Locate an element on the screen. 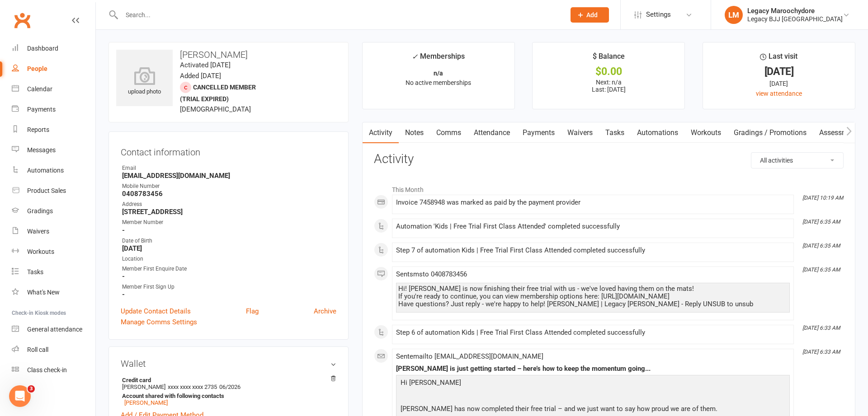 The image size is (868, 416). div: LM is located at coordinates (734, 15).